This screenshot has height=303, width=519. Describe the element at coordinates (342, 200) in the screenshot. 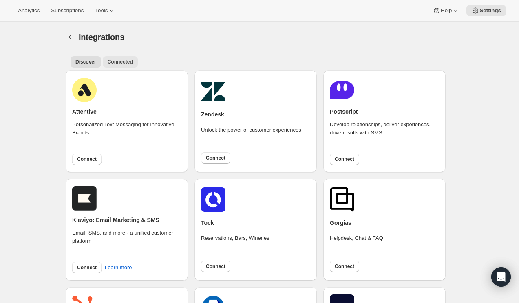

I see `img: gorgias.png` at that location.